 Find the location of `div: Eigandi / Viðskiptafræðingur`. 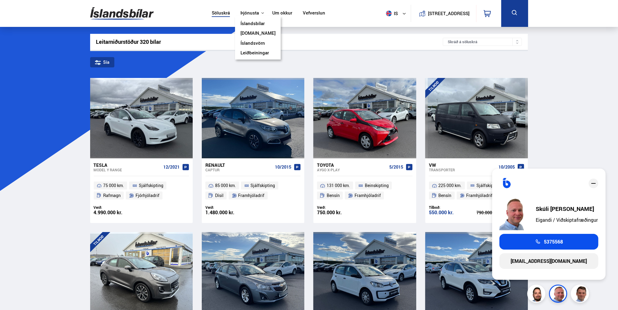

div: Eigandi / Viðskiptafræðingur is located at coordinates (566, 220).